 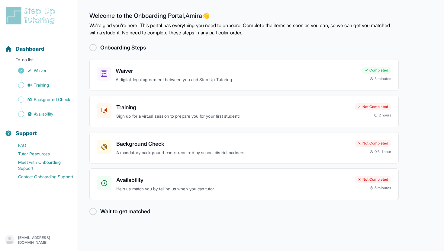 What do you see at coordinates (40, 71) in the screenshot?
I see `span: Waiver` at bounding box center [40, 71].